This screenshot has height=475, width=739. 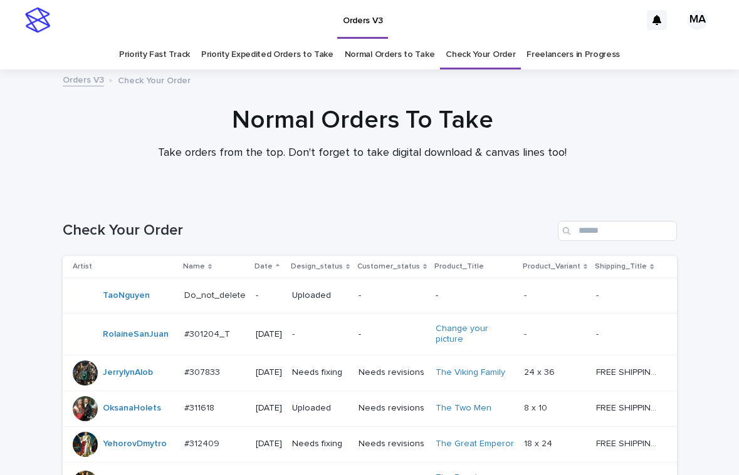 What do you see at coordinates (474, 444) in the screenshot?
I see `a: The Great Emperor` at bounding box center [474, 444].